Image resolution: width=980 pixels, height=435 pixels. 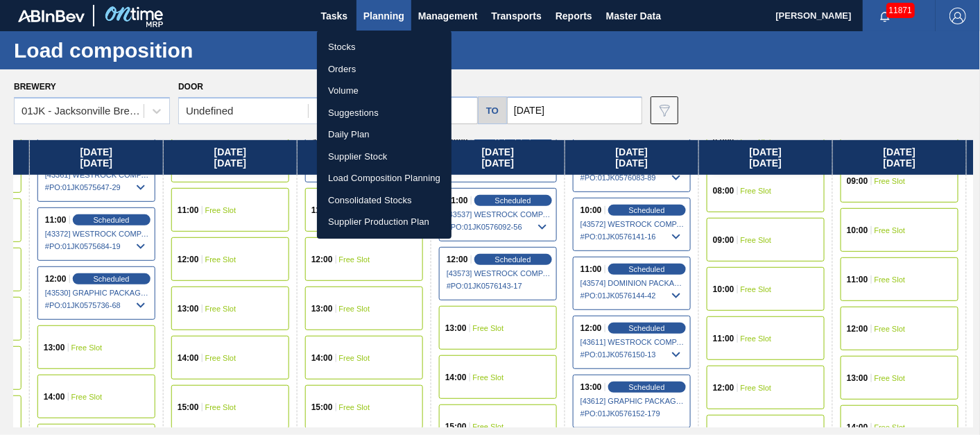 I want to click on li: Load Composition Planning, so click(x=384, y=179).